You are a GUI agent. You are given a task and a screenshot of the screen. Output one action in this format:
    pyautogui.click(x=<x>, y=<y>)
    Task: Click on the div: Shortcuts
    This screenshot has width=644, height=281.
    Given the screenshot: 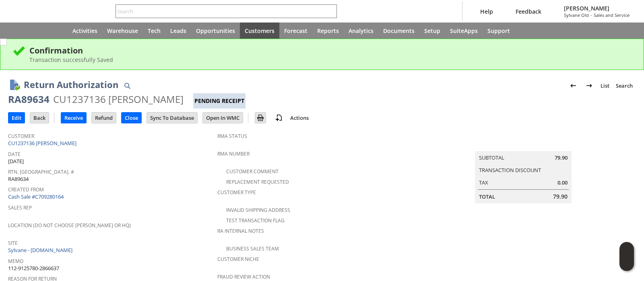 What is the action you would take?
    pyautogui.click(x=39, y=30)
    